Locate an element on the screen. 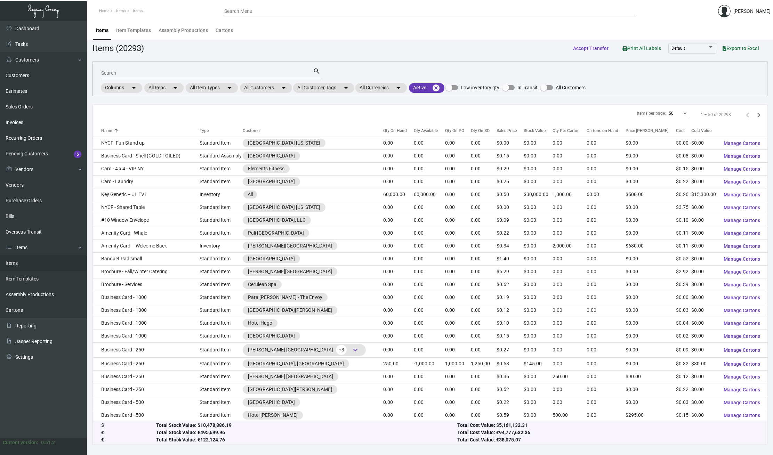 The width and height of the screenshot is (773, 455). mat-icon: search is located at coordinates (316, 71).